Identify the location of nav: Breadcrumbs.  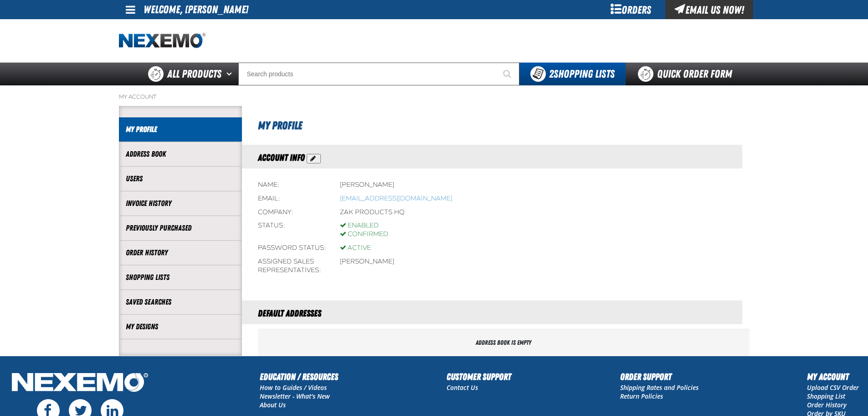
(434, 97).